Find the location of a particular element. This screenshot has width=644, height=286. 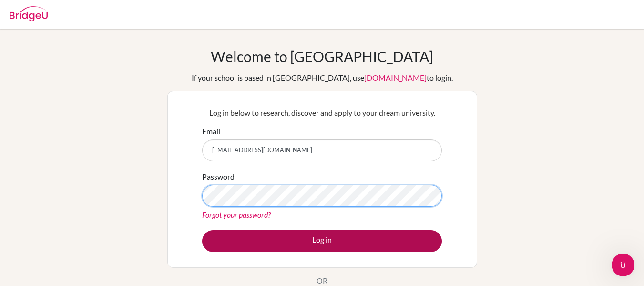

a: Forgot your password? is located at coordinates (237, 214).